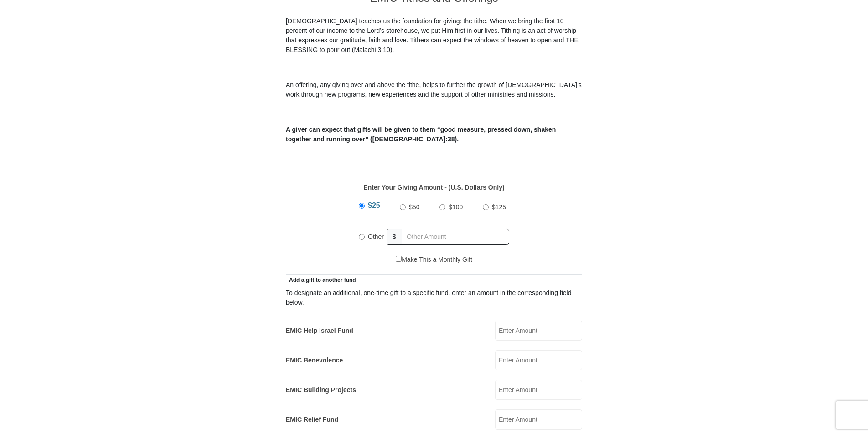  Describe the element at coordinates (414, 207) in the screenshot. I see `span: $50` at that location.